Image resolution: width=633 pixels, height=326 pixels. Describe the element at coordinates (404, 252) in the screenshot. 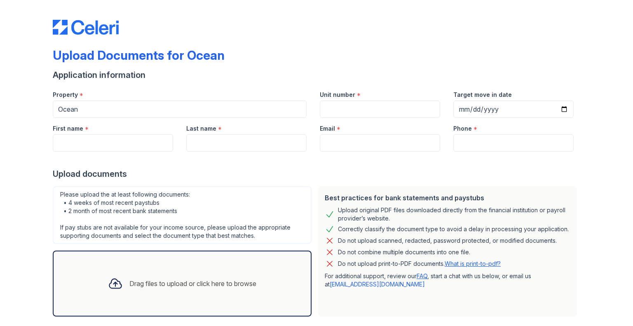

I see `div: Do not combine multiple documents into one file.` at that location.